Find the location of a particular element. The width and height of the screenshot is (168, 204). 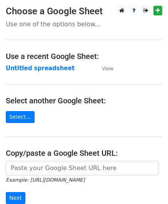

small: View is located at coordinates (108, 68).